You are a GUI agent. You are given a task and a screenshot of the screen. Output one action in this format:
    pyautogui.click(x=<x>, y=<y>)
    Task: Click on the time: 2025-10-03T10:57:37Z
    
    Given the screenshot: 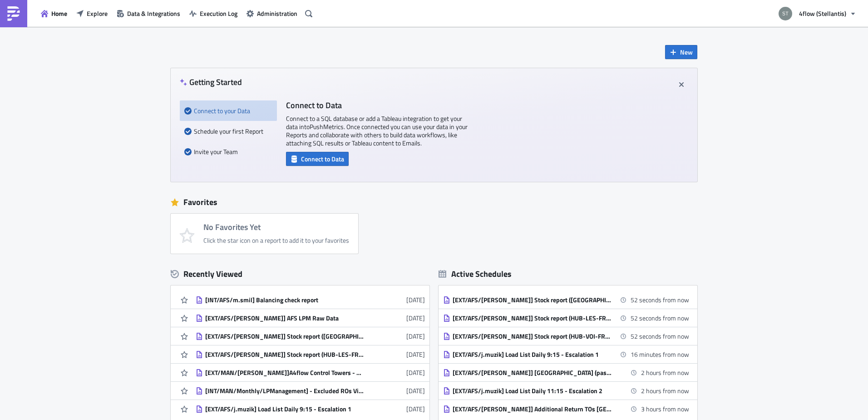 What is the action you would take?
    pyautogui.click(x=416, y=390)
    